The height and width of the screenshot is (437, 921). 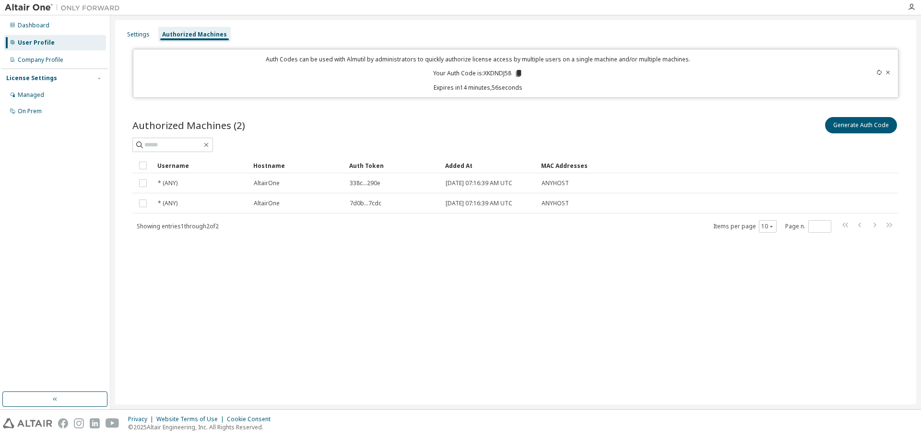 I want to click on div: Auth Token, so click(x=393, y=165).